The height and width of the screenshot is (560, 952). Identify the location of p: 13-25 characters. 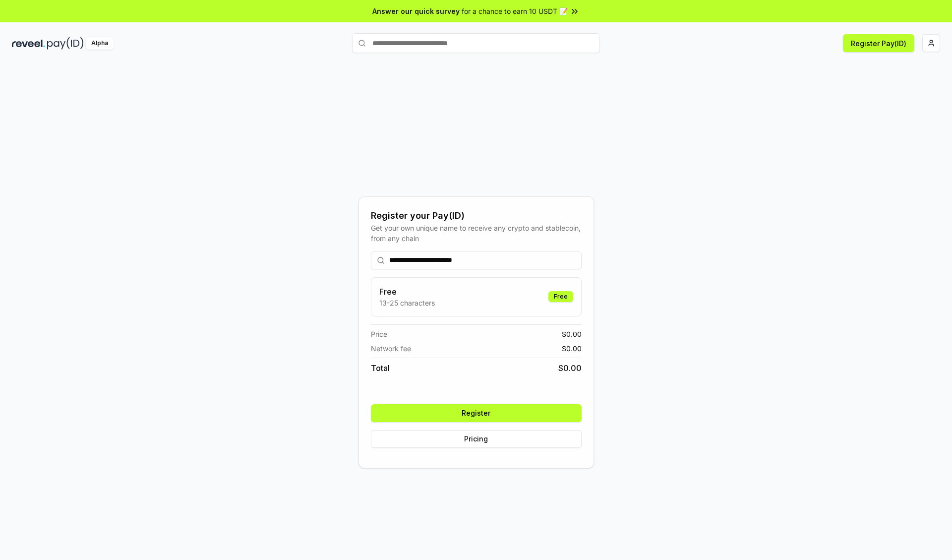
(407, 302).